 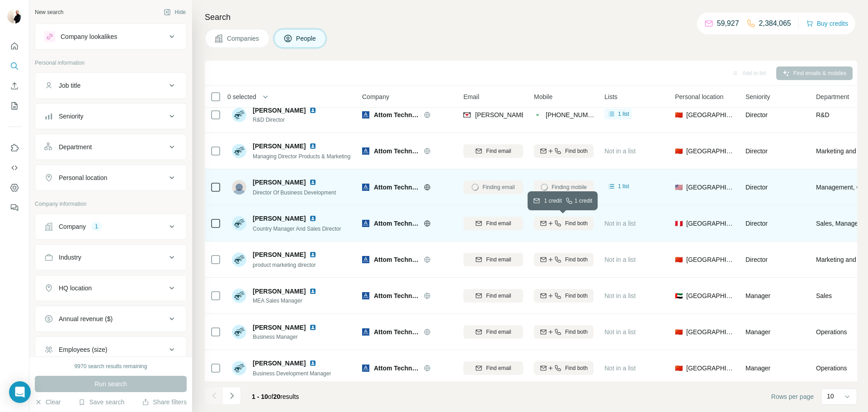 What do you see at coordinates (96, 226) in the screenshot?
I see `div: 1` at bounding box center [96, 226].